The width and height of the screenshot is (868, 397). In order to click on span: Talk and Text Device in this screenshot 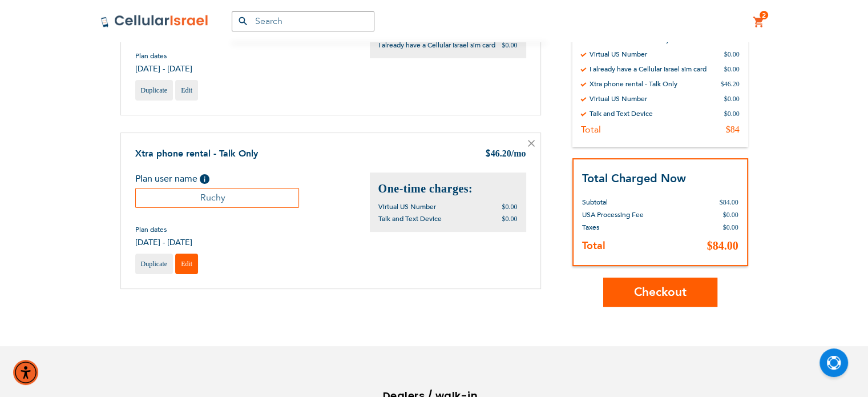, I will do `click(410, 219)`.